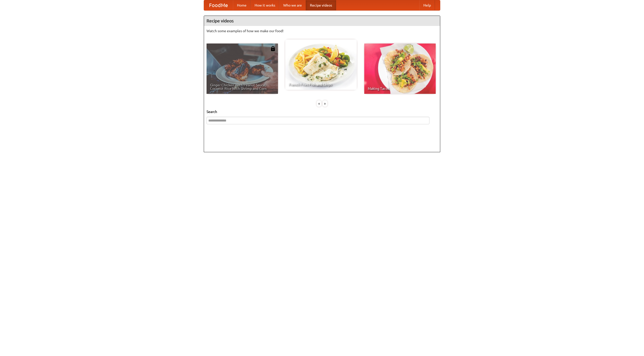  Describe the element at coordinates (273, 48) in the screenshot. I see `img: 483408.png` at that location.